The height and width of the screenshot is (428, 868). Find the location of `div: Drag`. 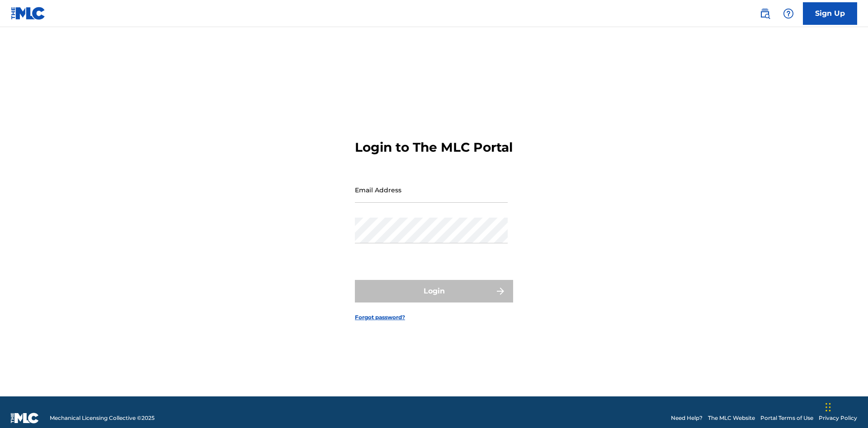

div: Drag is located at coordinates (828, 407).